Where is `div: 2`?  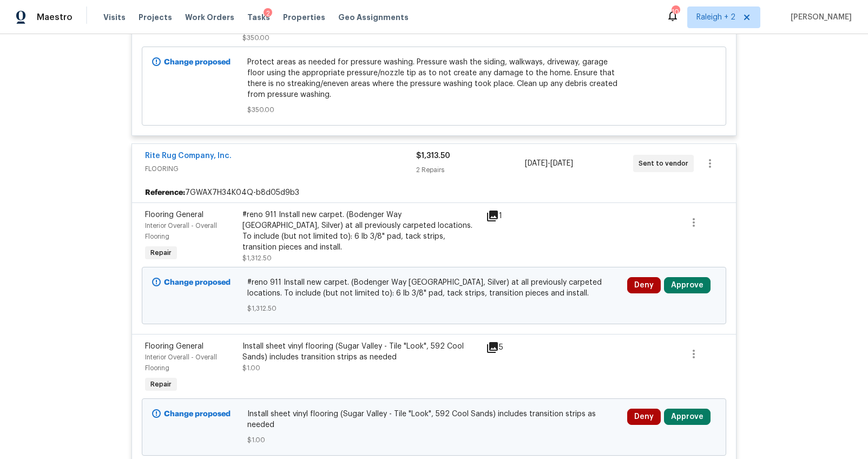
div: 2 is located at coordinates (268, 13).